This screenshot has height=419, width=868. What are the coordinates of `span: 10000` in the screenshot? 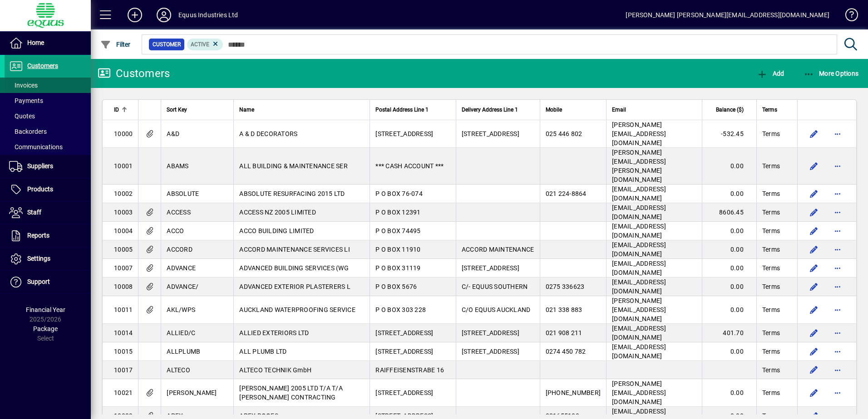 It's located at (123, 134).